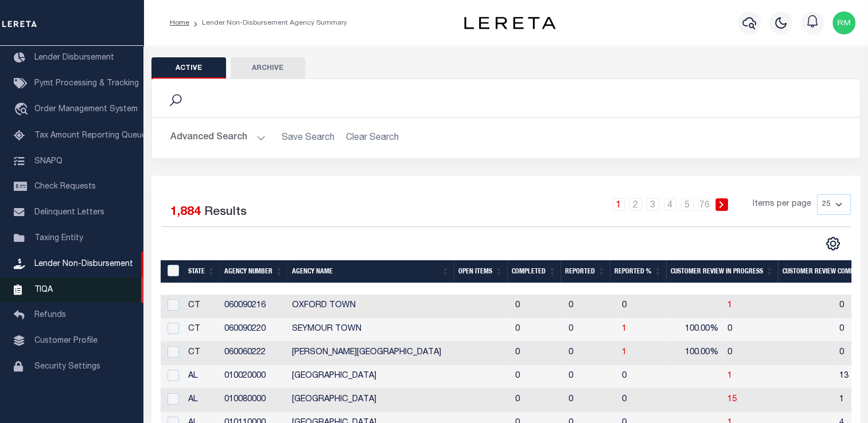 Image resolution: width=868 pixels, height=423 pixels. Describe the element at coordinates (688, 205) in the screenshot. I see `a: 5` at that location.